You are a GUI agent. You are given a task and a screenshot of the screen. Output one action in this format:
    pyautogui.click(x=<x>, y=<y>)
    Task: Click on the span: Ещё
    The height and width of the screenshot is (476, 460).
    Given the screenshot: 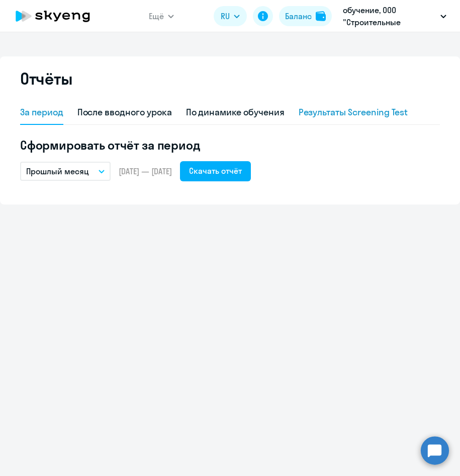 What is the action you would take?
    pyautogui.click(x=156, y=16)
    